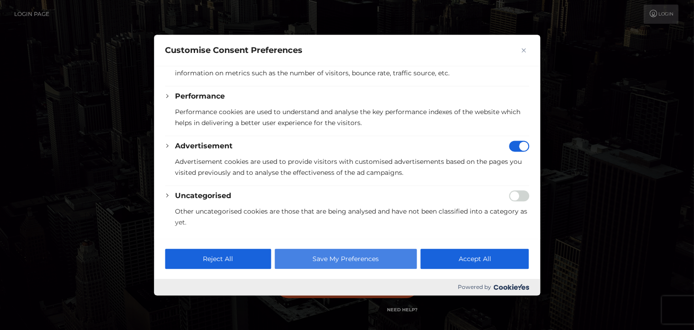 The height and width of the screenshot is (330, 694). I want to click on button: Uncategorised, so click(203, 196).